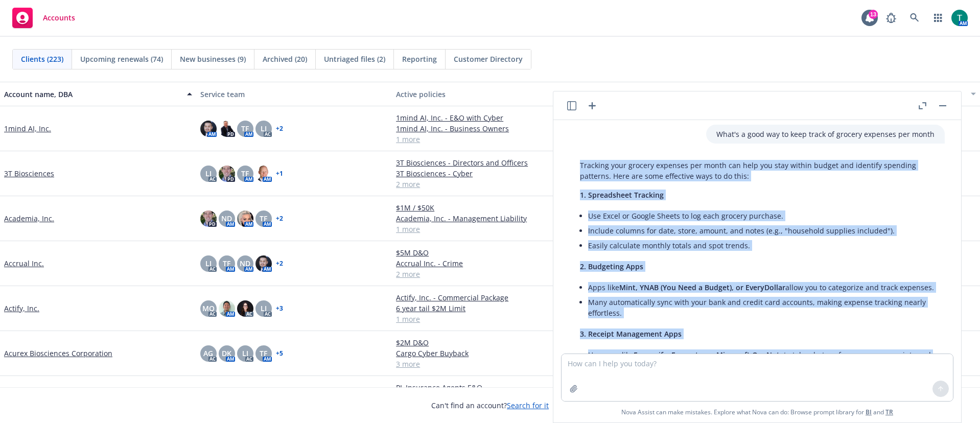 The width and height of the screenshot is (980, 423). Describe the element at coordinates (42, 59) in the screenshot. I see `span: Clients (223)` at that location.